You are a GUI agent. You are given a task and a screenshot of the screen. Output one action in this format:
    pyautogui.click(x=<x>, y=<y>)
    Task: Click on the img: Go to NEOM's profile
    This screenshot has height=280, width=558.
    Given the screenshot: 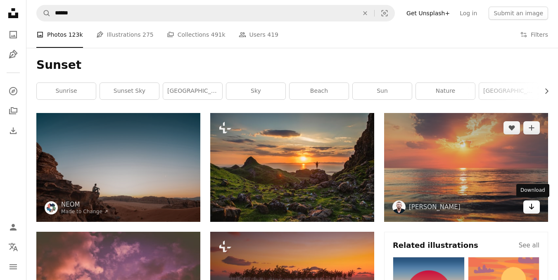 What is the action you would take?
    pyautogui.click(x=51, y=208)
    